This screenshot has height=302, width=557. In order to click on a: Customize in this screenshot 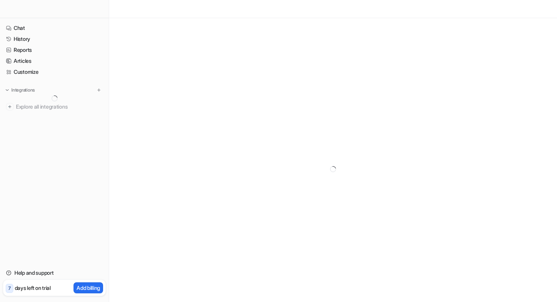, I will do `click(54, 72)`.